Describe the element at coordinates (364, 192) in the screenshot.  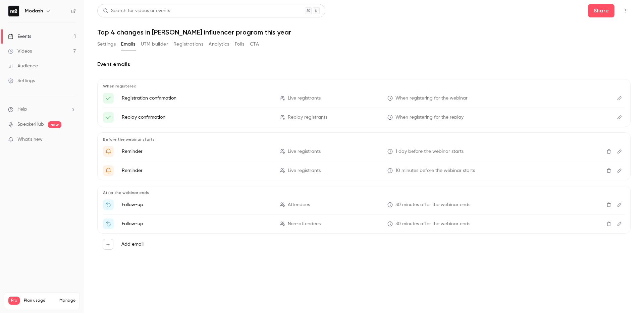
I see `p: After the webinar ends` at that location.